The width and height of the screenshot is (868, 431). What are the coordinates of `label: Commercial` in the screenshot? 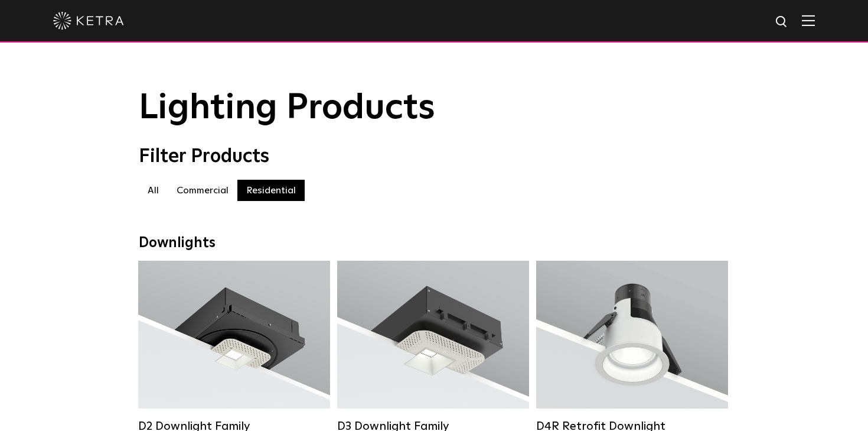 It's located at (203, 190).